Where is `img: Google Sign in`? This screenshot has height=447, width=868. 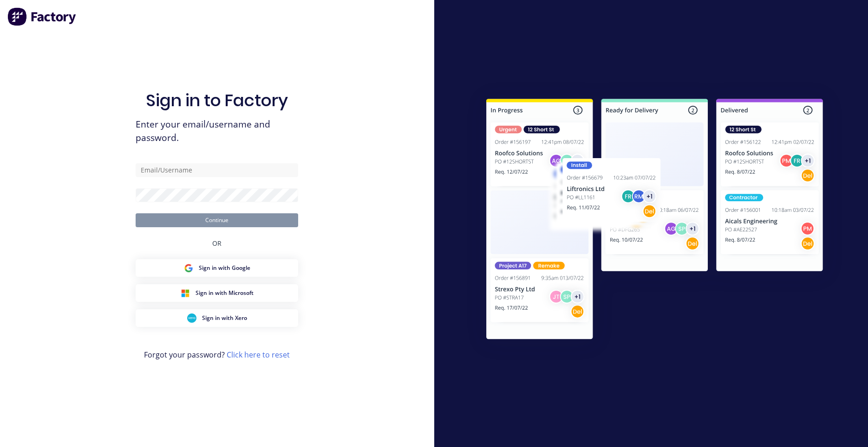
img: Google Sign in is located at coordinates (188, 269).